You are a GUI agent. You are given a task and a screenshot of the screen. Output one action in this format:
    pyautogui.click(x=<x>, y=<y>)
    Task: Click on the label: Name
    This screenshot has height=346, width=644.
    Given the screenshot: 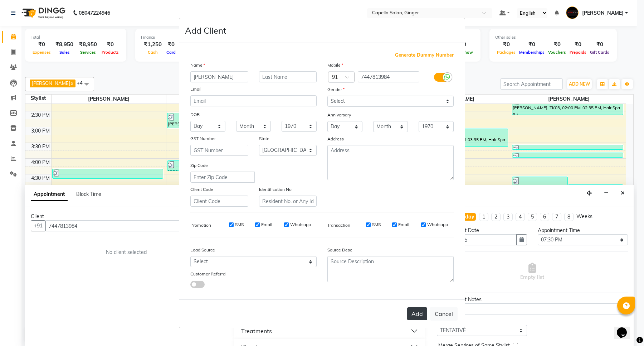 What is the action you would take?
    pyautogui.click(x=198, y=65)
    